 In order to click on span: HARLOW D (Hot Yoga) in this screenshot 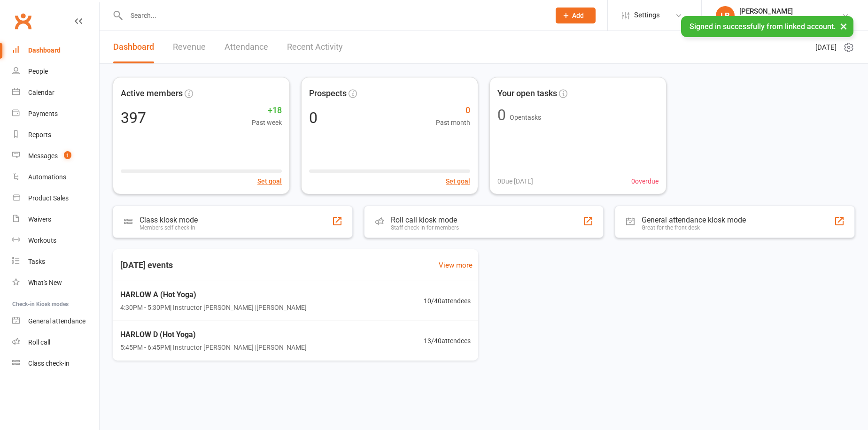, I will do `click(213, 335)`.